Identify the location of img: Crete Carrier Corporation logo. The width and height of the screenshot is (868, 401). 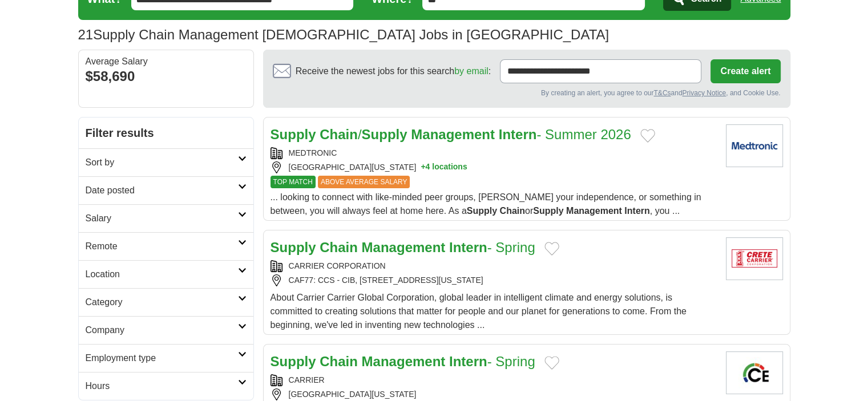
(754, 259).